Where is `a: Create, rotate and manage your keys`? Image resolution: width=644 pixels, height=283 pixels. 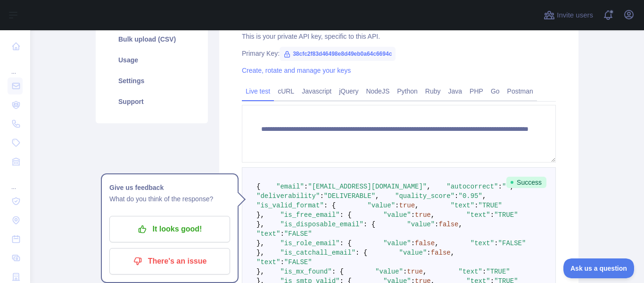 a: Create, rotate and manage your keys is located at coordinates (296, 70).